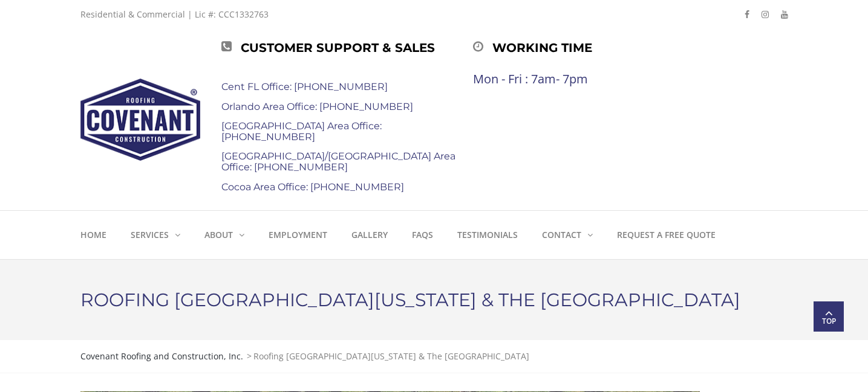 This screenshot has width=868, height=392. What do you see at coordinates (599, 79) in the screenshot?
I see `div: Mon - Fri : 7am- 7pm` at bounding box center [599, 79].